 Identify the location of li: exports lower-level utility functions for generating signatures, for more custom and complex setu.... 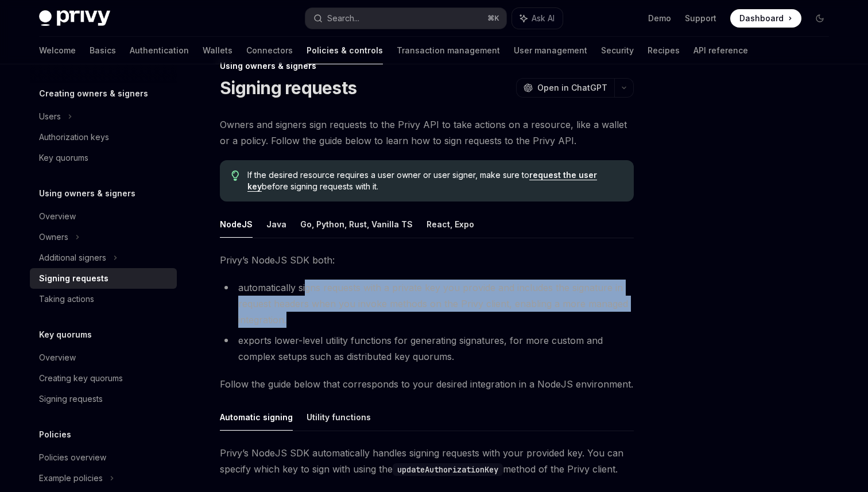
(426, 348).